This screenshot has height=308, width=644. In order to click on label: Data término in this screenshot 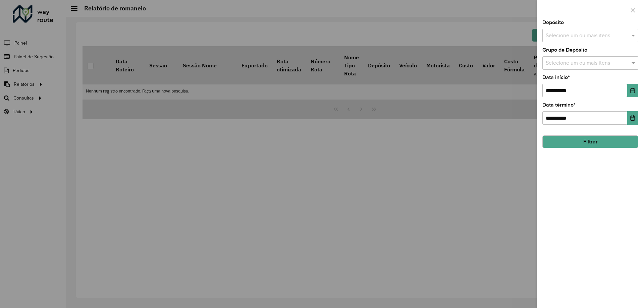, I will do `click(559, 105)`.